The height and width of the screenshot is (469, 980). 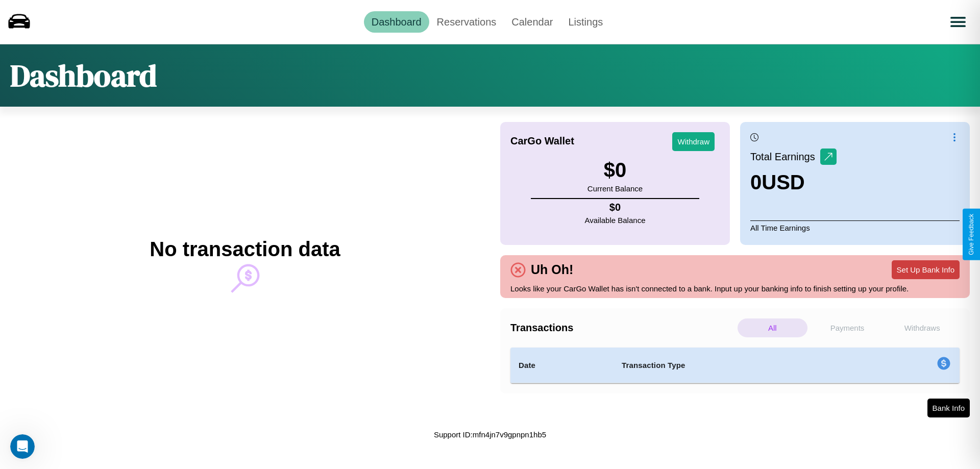 I want to click on p: Looks like your CarGo Wallet has isn't connected to a bank. Input up your banking info to finish ..., so click(x=735, y=288).